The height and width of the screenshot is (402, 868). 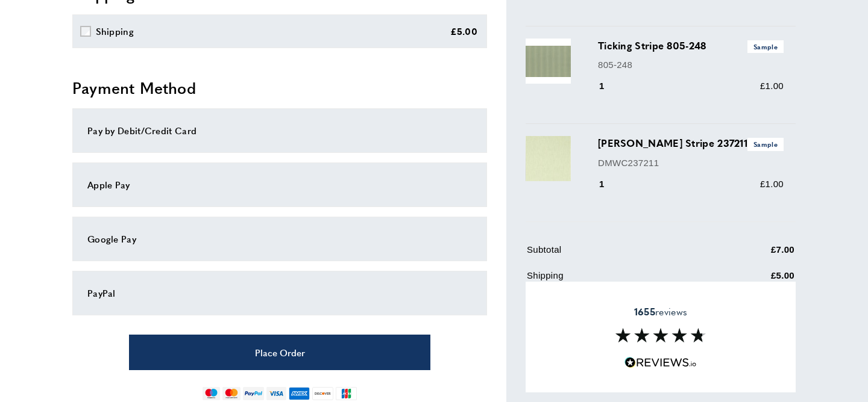 I want to click on img: jcb, so click(x=346, y=394).